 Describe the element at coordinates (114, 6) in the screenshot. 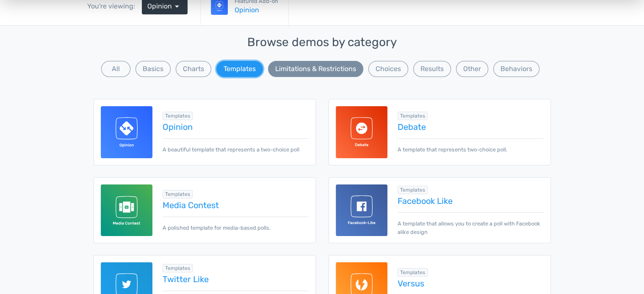

I see `div: You're viewing:` at that location.